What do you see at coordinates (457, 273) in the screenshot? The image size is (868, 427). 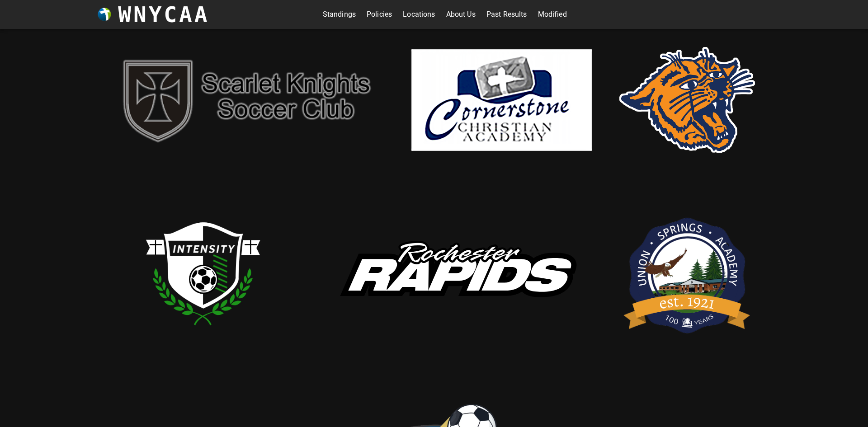 I see `img: rapids.svg` at bounding box center [457, 273].